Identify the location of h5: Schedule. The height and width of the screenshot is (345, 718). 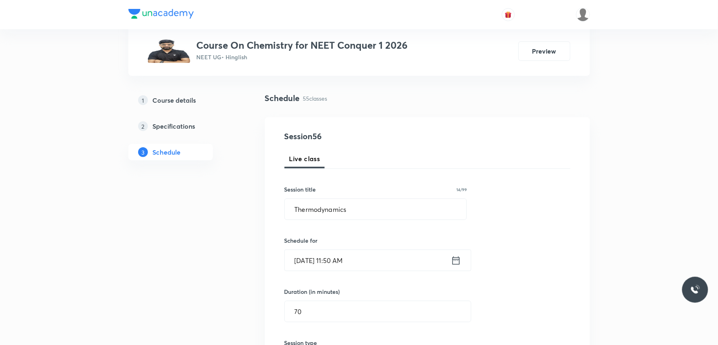
(167, 152).